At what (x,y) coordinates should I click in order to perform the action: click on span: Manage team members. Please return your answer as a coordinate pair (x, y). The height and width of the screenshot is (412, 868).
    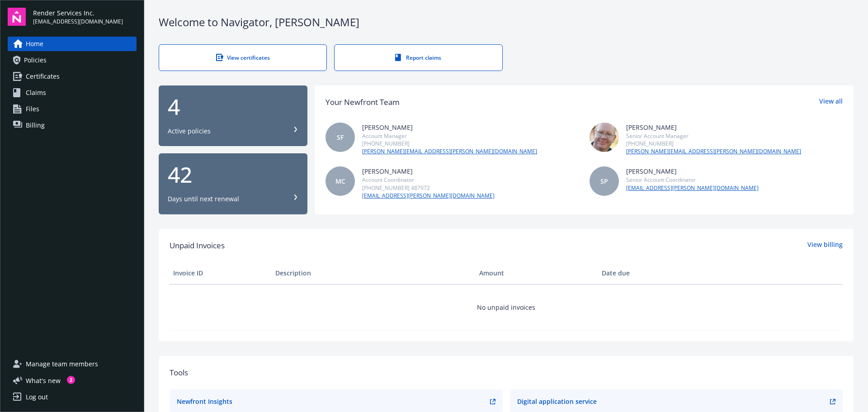
    Looking at the image, I should click on (62, 364).